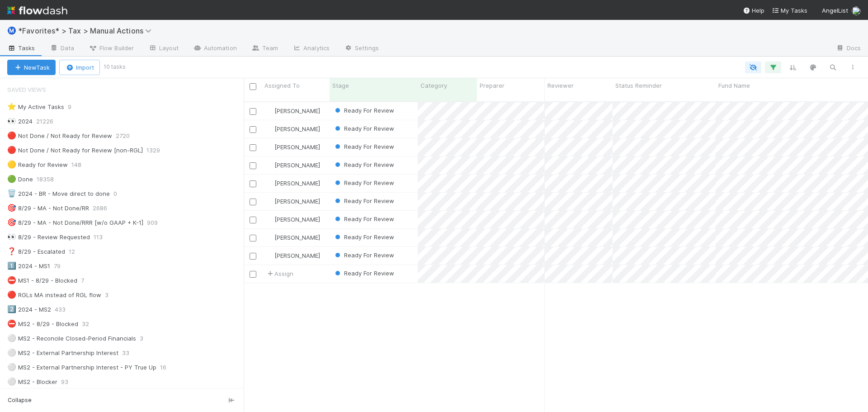  What do you see at coordinates (112, 48) in the screenshot?
I see `span: Flow Builder` at bounding box center [112, 48].